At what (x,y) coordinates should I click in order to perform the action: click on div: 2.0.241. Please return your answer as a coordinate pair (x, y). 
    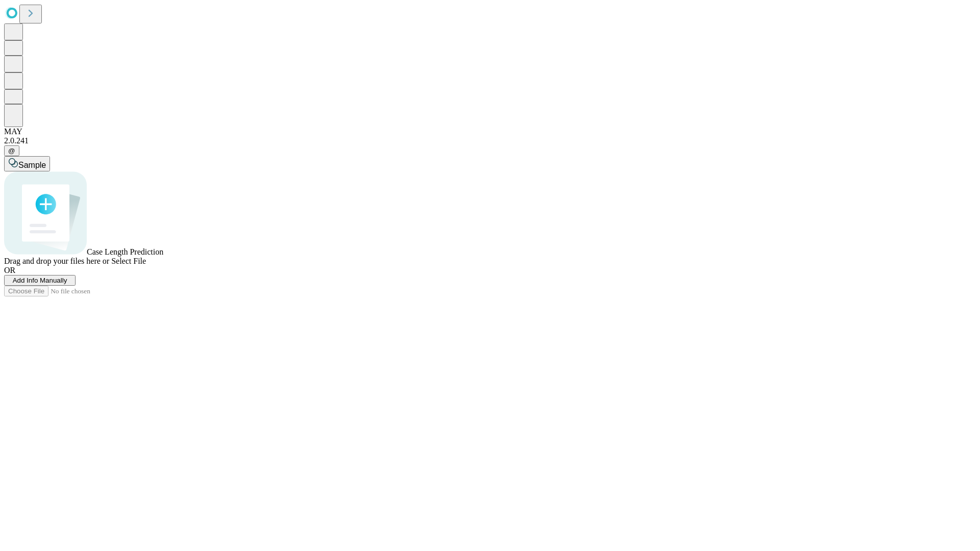
    Looking at the image, I should click on (490, 141).